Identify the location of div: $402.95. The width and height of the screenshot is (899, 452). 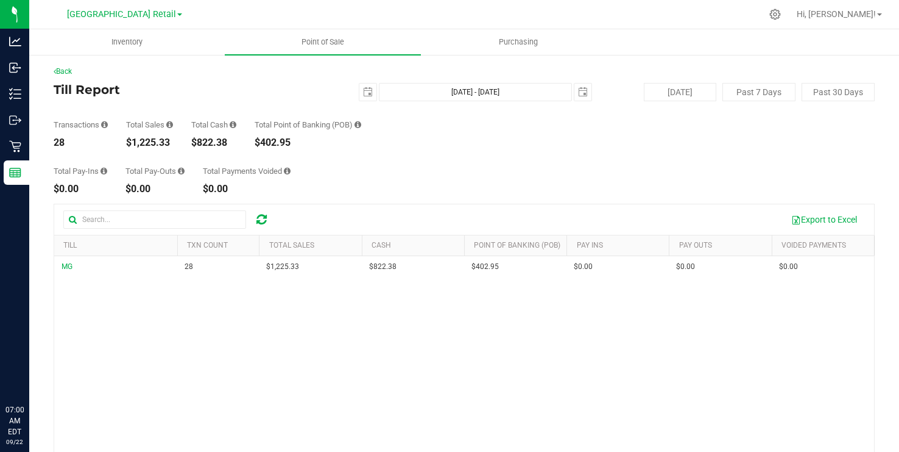
(308, 143).